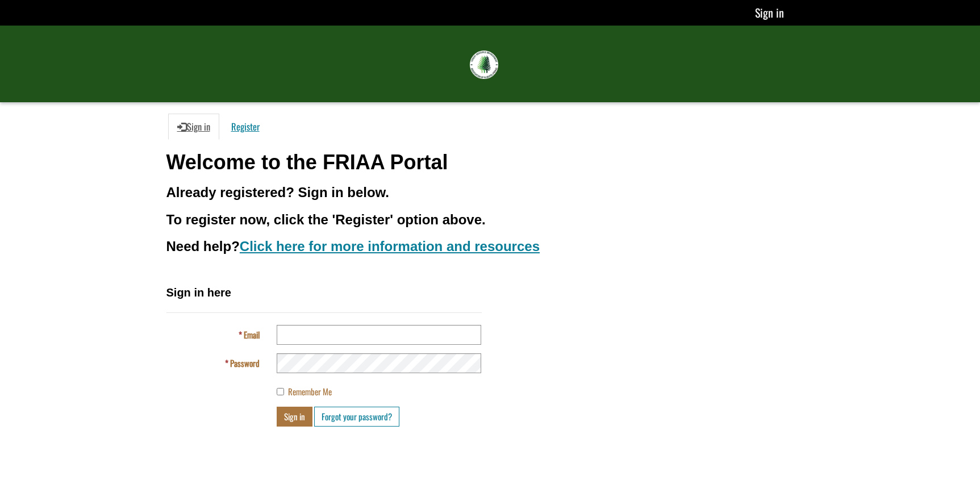  Describe the element at coordinates (485, 65) in the screenshot. I see `img: FRIAA Submissions Portal` at that location.